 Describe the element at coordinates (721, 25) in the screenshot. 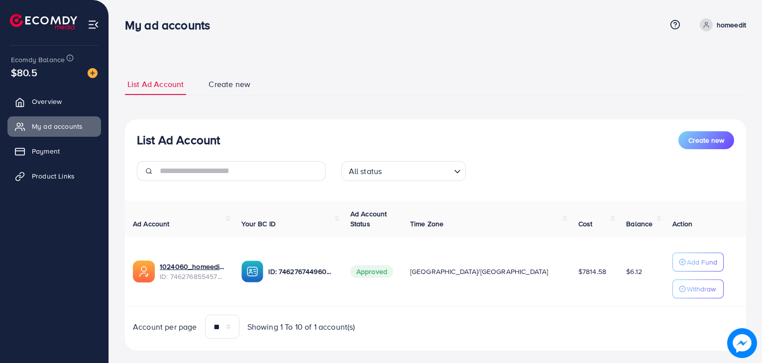

I see `a: homeedit` at that location.